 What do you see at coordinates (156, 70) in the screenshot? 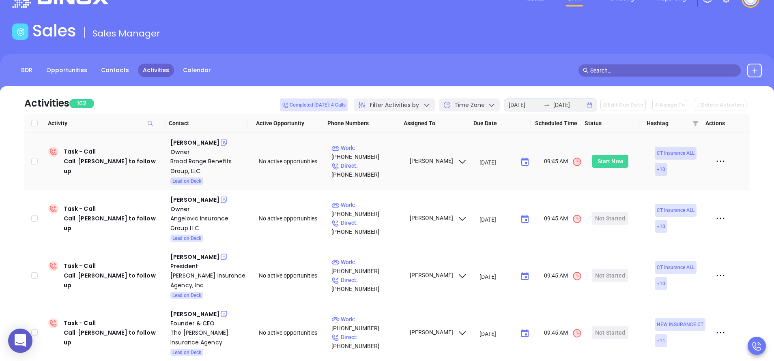
I see `a: Activities` at bounding box center [156, 70].